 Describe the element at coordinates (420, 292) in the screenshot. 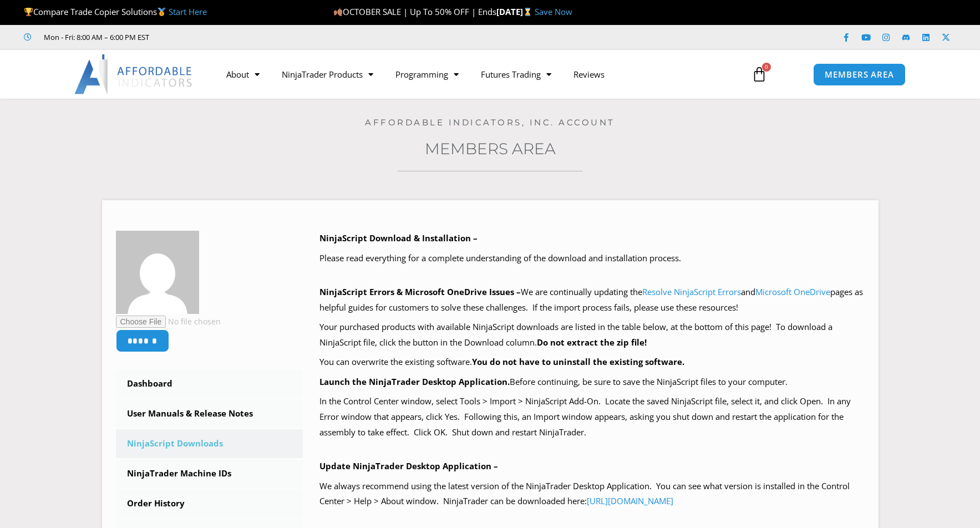

I see `b: NinjaScript Errors & Microsoft OneDrive Issues –` at that location.